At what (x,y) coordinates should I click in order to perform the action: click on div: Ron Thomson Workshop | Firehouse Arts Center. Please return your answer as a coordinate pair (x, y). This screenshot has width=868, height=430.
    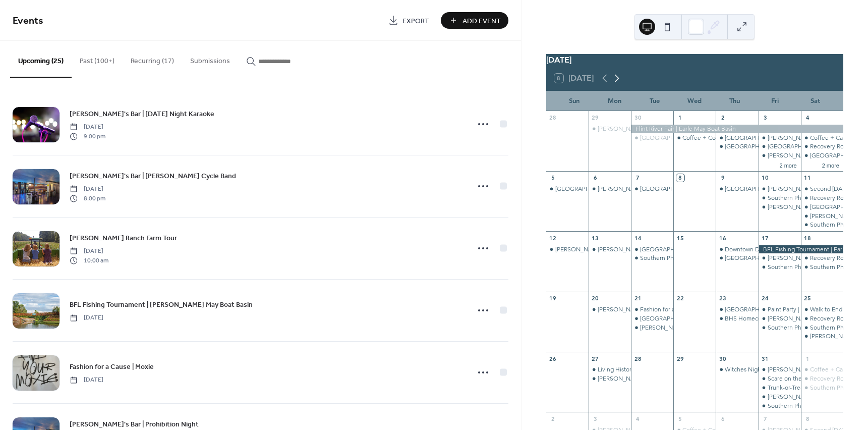
    Looking at the image, I should click on (780, 138).